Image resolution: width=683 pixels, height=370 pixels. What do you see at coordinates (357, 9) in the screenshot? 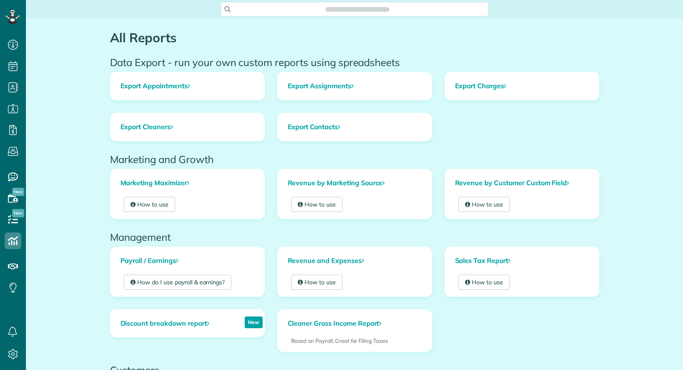
I see `span: Search ZenMaid…` at bounding box center [357, 9].